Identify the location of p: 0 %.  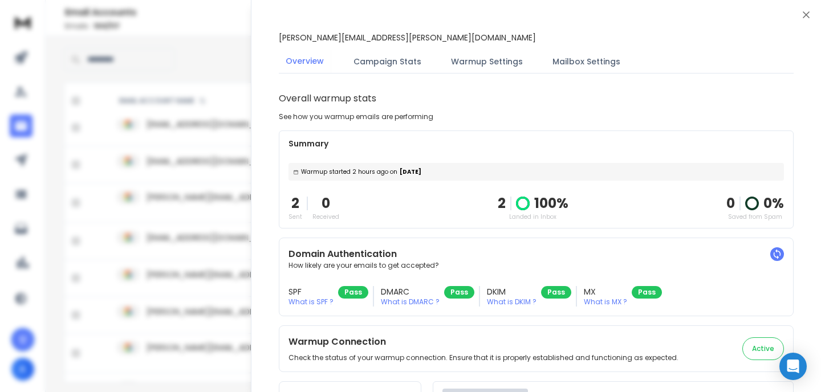
(774, 204).